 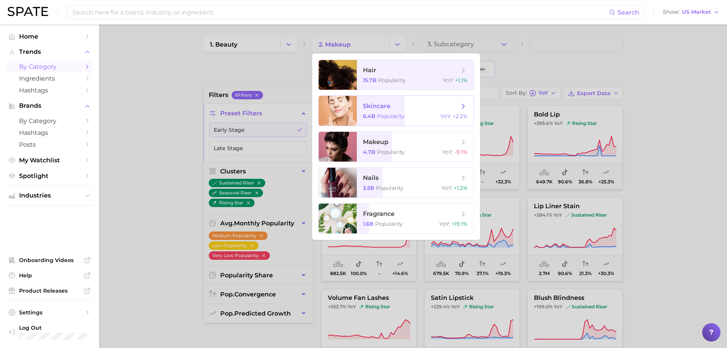 What do you see at coordinates (50, 275) in the screenshot?
I see `span: Help` at bounding box center [50, 275].